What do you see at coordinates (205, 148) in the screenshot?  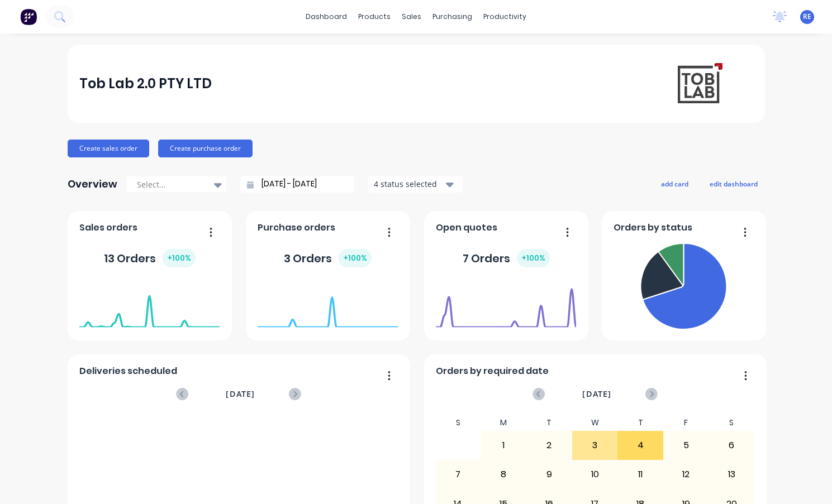 I see `button: Create purchase order` at bounding box center [205, 148].